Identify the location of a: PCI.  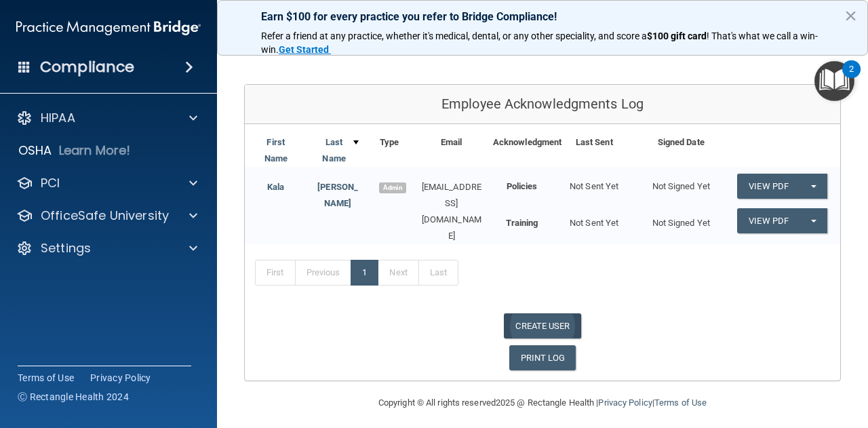
(107, 184).